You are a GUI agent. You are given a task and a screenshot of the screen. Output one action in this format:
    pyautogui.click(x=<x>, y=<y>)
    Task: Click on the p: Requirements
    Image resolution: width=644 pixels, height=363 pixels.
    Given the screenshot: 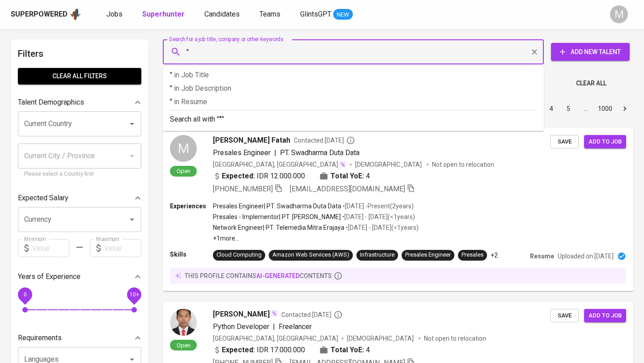 What is the action you would take?
    pyautogui.click(x=40, y=338)
    